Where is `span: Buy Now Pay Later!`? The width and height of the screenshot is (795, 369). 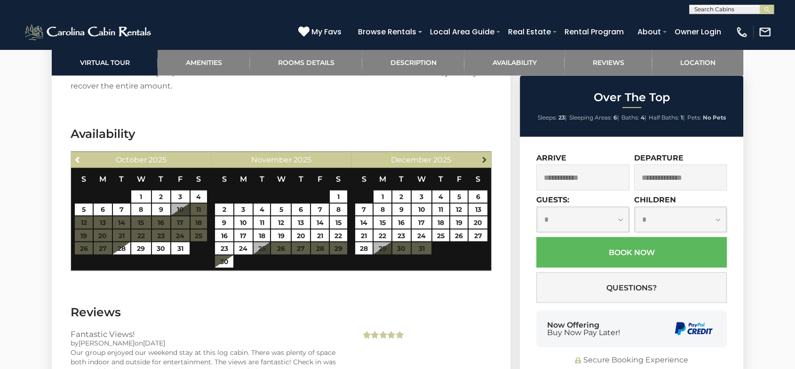 span: Buy Now Pay Later! is located at coordinates (584, 332).